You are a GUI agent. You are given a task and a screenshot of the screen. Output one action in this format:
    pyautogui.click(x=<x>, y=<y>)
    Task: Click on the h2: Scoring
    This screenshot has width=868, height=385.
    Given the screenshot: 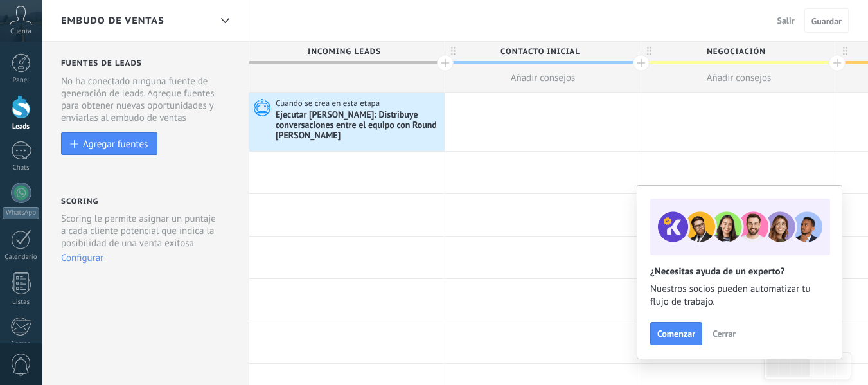 What is the action you would take?
    pyautogui.click(x=80, y=201)
    